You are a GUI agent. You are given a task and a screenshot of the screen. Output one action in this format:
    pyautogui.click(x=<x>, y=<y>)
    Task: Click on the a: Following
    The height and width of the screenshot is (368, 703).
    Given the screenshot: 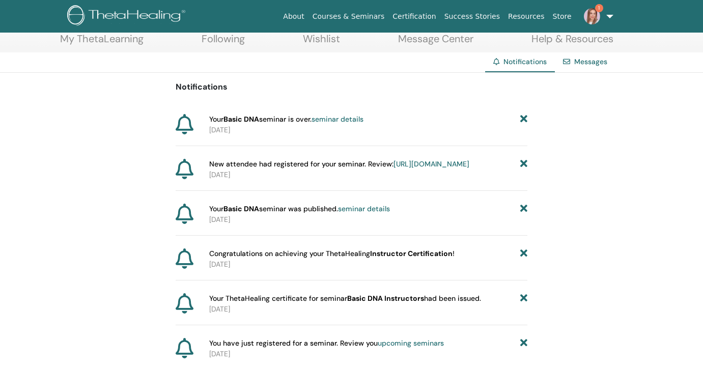 What is the action you would take?
    pyautogui.click(x=223, y=42)
    